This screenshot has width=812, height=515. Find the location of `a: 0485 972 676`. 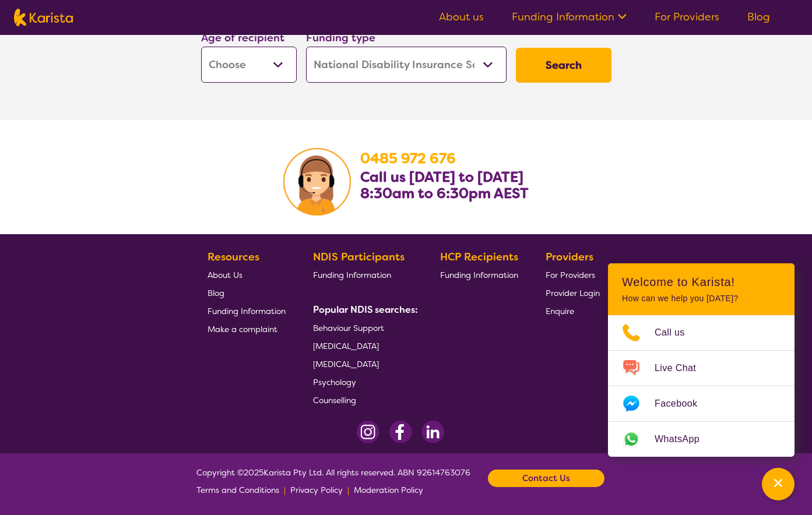

a: 0485 972 676 is located at coordinates (408, 159).